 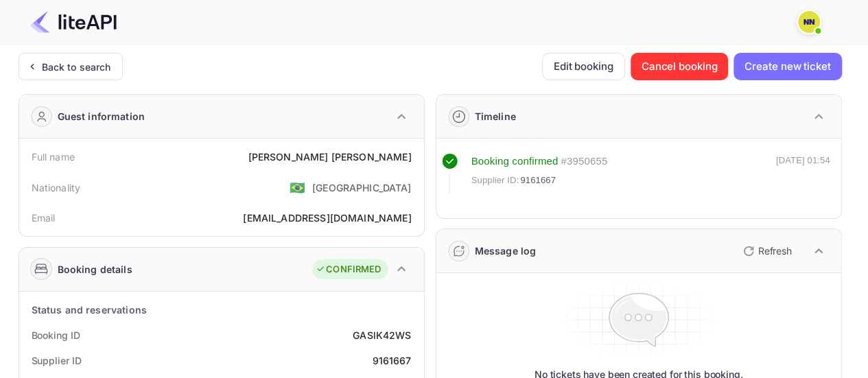 What do you see at coordinates (95, 269) in the screenshot?
I see `div: Booking details` at bounding box center [95, 269].